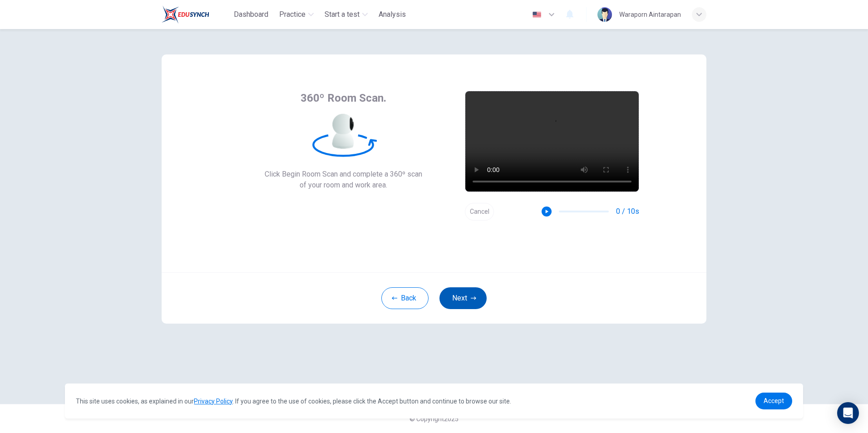 The width and height of the screenshot is (868, 433). What do you see at coordinates (297, 15) in the screenshot?
I see `button: Practice` at bounding box center [297, 15].